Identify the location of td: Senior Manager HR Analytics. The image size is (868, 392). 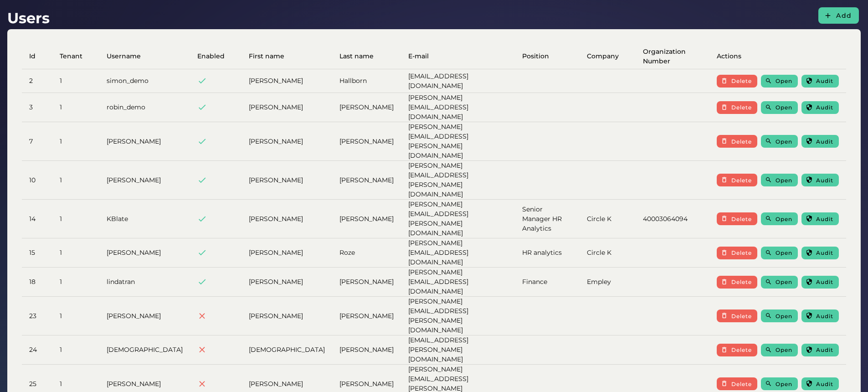
(547, 219).